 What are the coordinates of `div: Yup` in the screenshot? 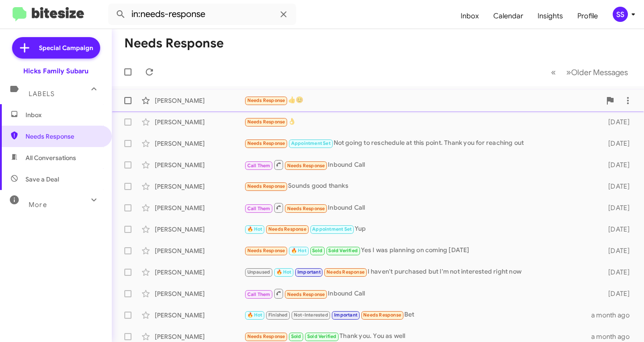 It's located at (421, 229).